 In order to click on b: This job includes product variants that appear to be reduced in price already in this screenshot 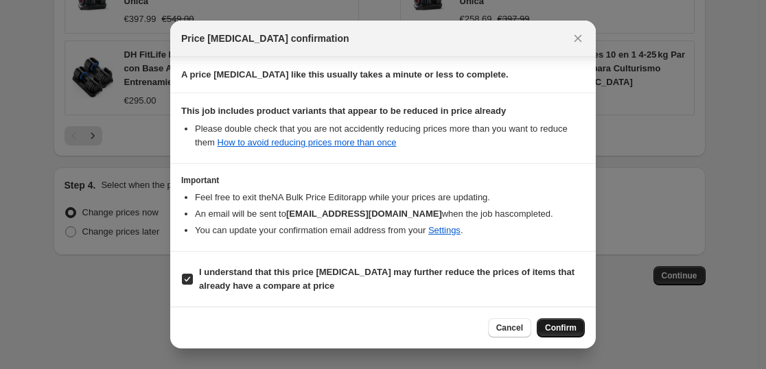, I will do `click(343, 111)`.